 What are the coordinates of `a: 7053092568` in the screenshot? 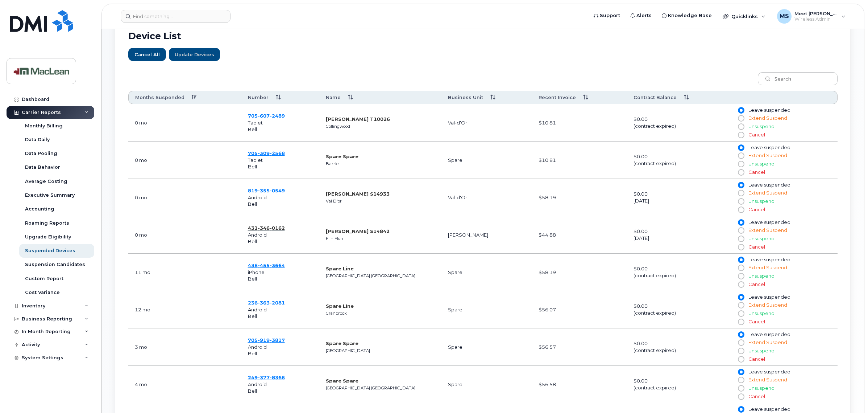 It's located at (266, 153).